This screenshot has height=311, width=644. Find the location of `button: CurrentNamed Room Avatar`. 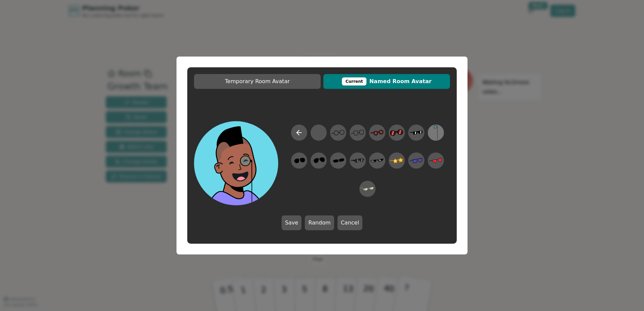

button: CurrentNamed Room Avatar is located at coordinates (387, 82).